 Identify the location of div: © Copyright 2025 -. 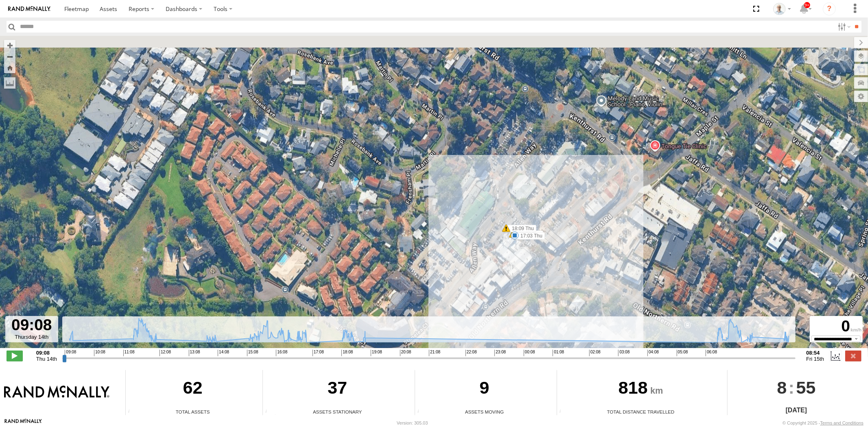
(823, 423).